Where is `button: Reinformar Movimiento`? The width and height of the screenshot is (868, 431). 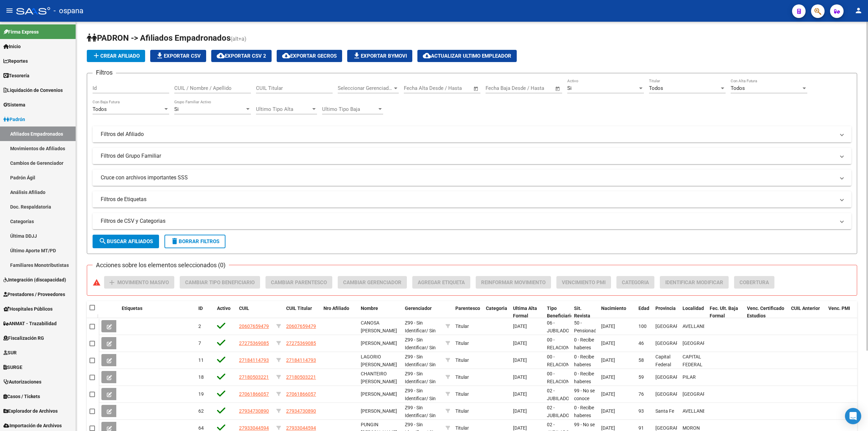
button: Reinformar Movimiento is located at coordinates (513, 282).